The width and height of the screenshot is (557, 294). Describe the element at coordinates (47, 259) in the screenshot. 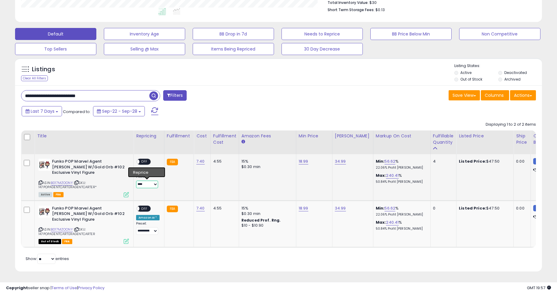

I see `span: Show: entries` at that location.